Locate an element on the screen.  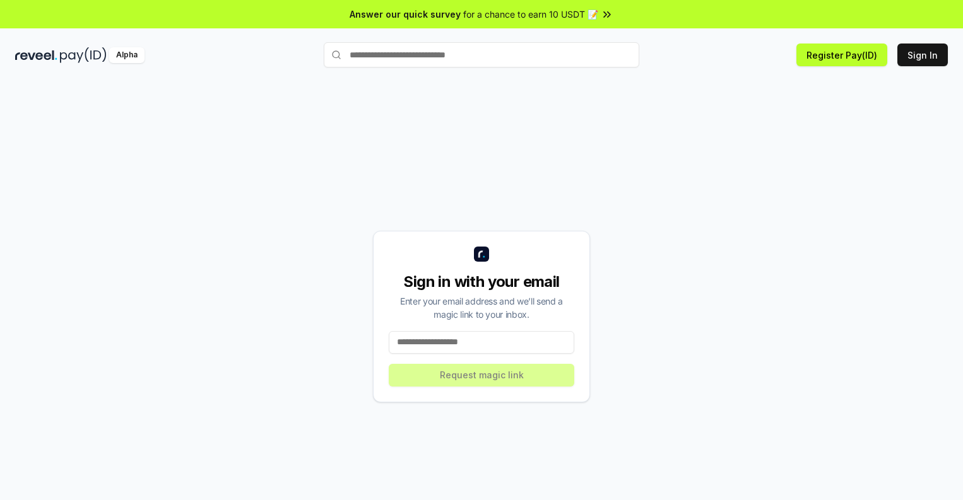
img: reveel_dark is located at coordinates (36, 55).